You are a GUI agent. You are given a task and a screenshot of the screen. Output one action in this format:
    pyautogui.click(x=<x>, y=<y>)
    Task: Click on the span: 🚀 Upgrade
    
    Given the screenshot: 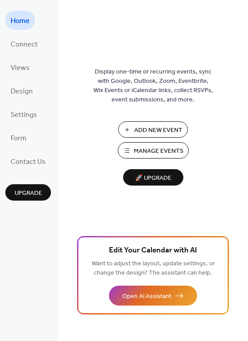 What is the action you would take?
    pyautogui.click(x=153, y=178)
    